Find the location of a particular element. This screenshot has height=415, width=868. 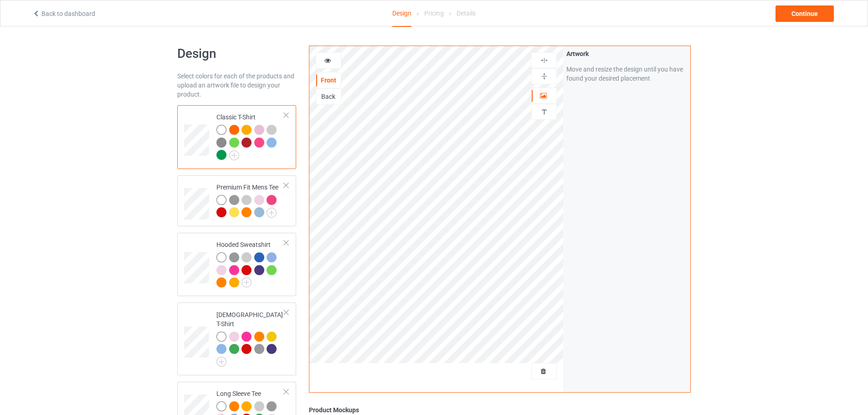

div: Select colors for each of the products and upload an artwork file to design your product. is located at coordinates (236, 85).